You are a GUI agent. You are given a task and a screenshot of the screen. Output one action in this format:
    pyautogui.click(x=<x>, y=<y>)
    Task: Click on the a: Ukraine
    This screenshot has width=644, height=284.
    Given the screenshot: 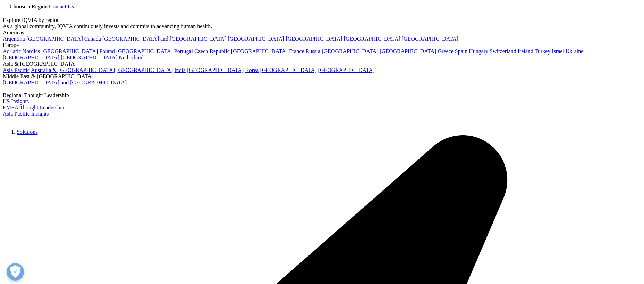 What is the action you would take?
    pyautogui.click(x=574, y=51)
    